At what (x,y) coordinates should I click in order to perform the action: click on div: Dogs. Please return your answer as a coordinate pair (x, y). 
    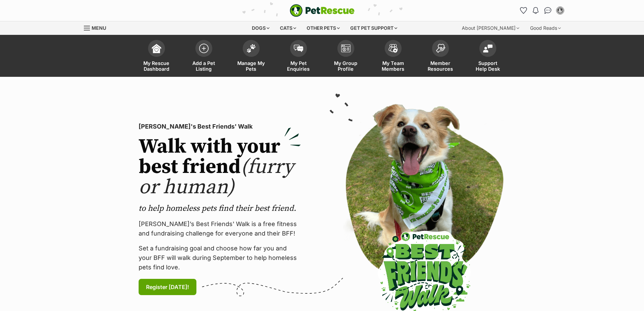
    Looking at the image, I should click on (261, 28).